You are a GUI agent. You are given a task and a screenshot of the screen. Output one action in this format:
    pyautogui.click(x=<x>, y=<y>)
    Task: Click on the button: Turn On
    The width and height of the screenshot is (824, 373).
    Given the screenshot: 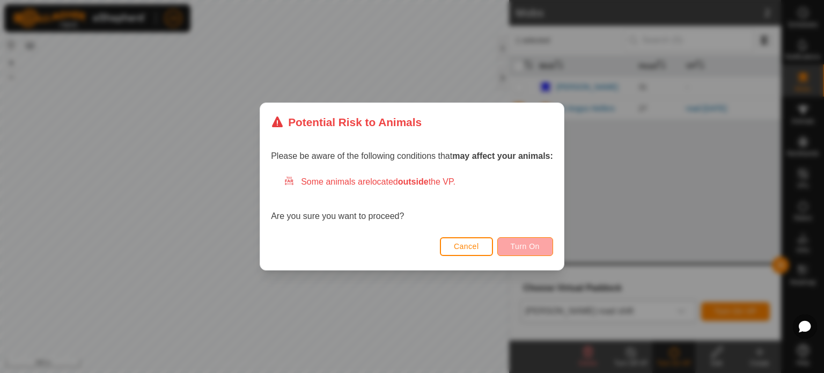 What is the action you would take?
    pyautogui.click(x=525, y=246)
    